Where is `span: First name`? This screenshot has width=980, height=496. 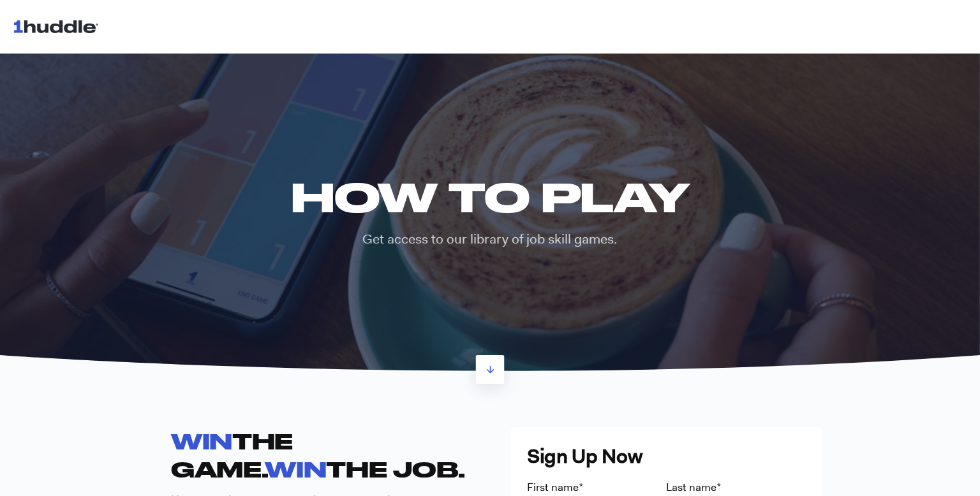 span: First name is located at coordinates (552, 487).